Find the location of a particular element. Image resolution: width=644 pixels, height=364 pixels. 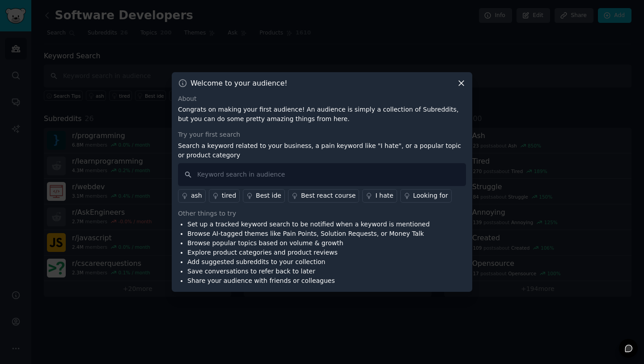

div: About is located at coordinates (322, 99).